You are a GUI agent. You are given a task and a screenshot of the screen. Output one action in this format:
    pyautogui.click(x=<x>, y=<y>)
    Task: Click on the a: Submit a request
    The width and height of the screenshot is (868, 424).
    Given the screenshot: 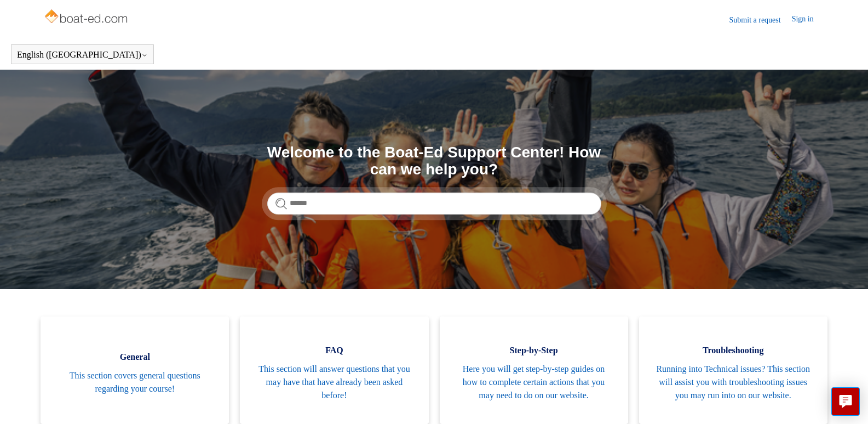 What is the action you would take?
    pyautogui.click(x=761, y=20)
    